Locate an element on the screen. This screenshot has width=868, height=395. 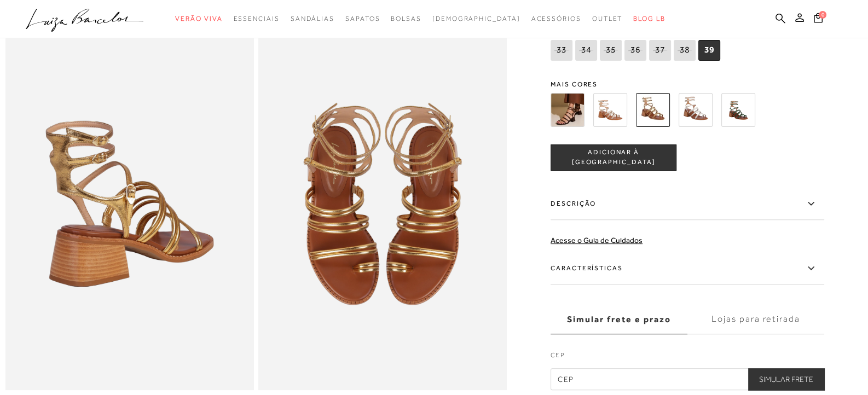
label: Lojas para retirada is located at coordinates (756, 320).